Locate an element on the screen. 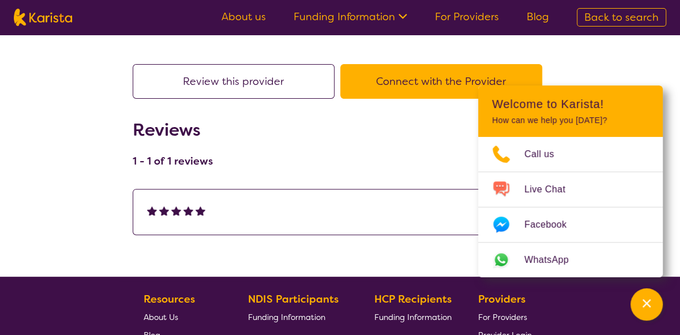 This screenshot has width=680, height=335. span: Facebook is located at coordinates (552, 224).